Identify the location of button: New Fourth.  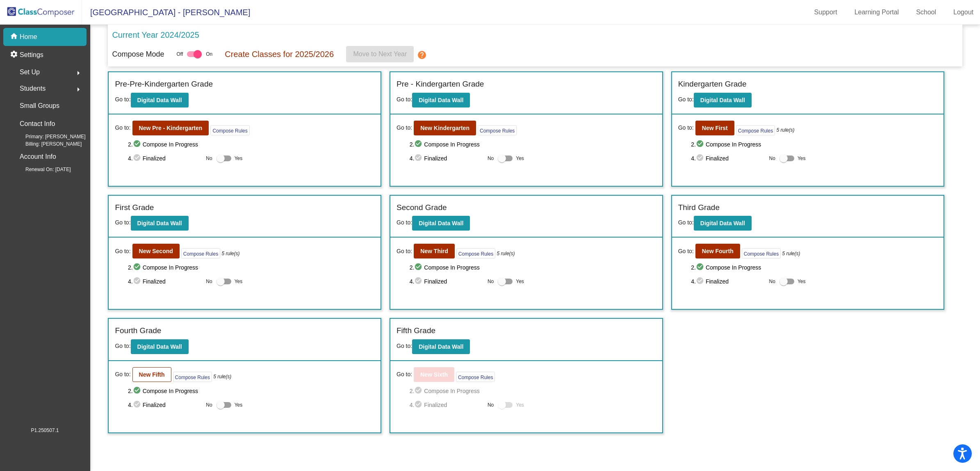
(717, 251).